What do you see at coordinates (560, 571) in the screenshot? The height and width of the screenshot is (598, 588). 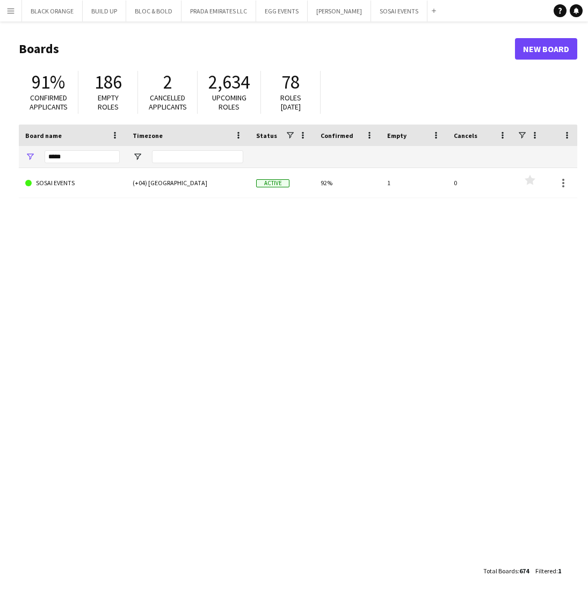 I see `span: 1` at bounding box center [560, 571].